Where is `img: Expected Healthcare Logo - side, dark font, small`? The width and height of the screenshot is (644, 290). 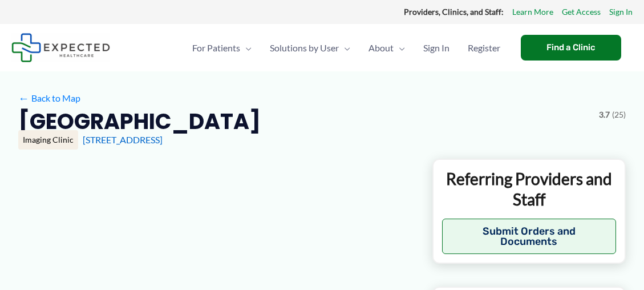
img: Expected Healthcare Logo - side, dark font, small is located at coordinates (60, 47).